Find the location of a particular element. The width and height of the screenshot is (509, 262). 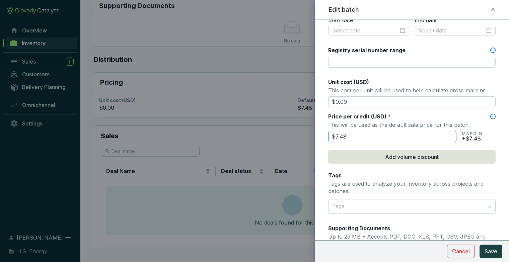

label: Registry serial number range is located at coordinates (366, 50).